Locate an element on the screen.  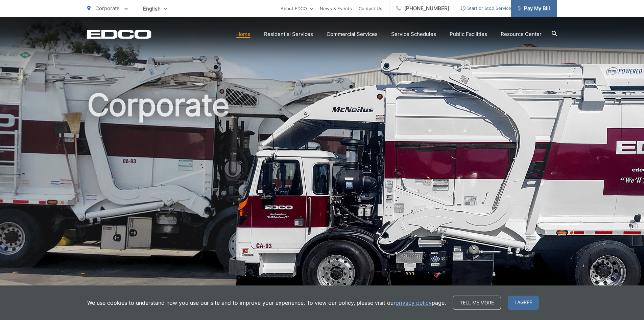
a: Resource Center is located at coordinates (521, 34).